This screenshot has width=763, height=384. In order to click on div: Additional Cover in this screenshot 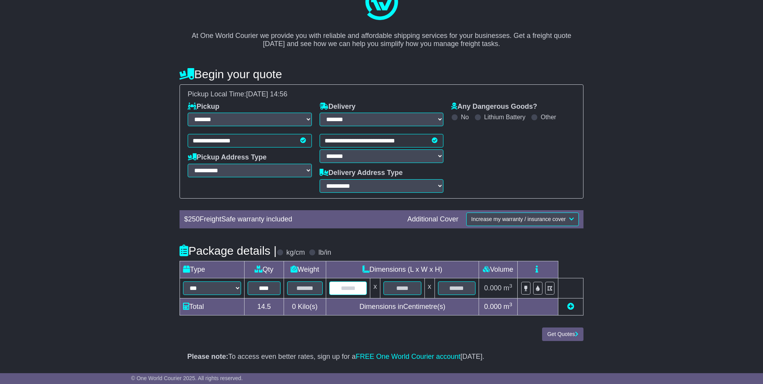, I will do `click(433, 219)`.